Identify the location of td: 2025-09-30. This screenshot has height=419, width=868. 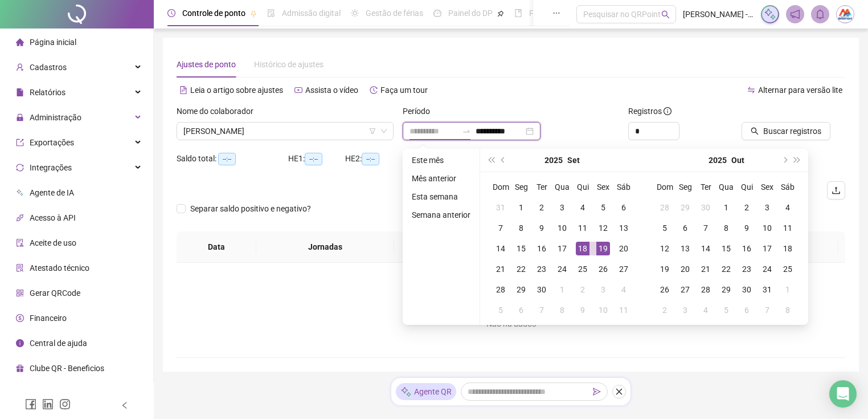
(706, 207).